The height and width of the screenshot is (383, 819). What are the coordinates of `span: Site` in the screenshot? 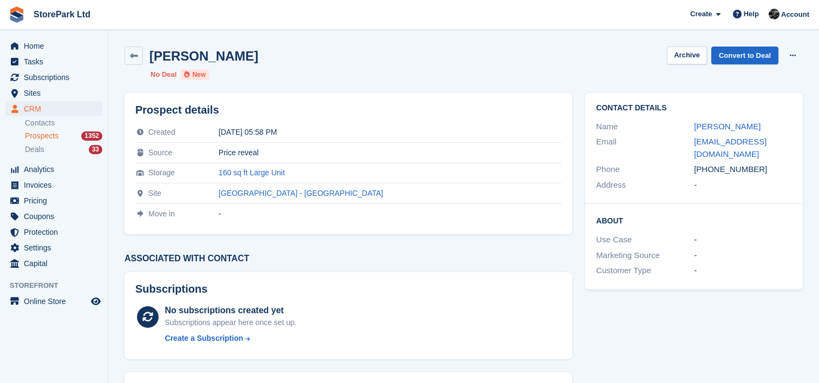 It's located at (155, 193).